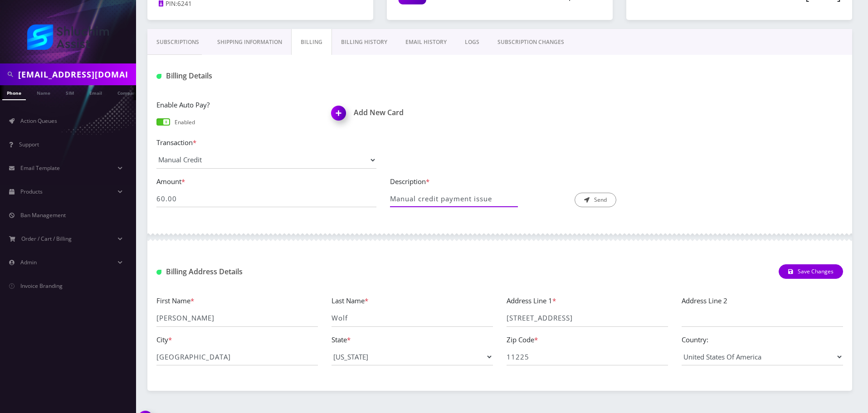 Image resolution: width=868 pixels, height=413 pixels. I want to click on a: Add New CardAdd New Card, so click(413, 112).